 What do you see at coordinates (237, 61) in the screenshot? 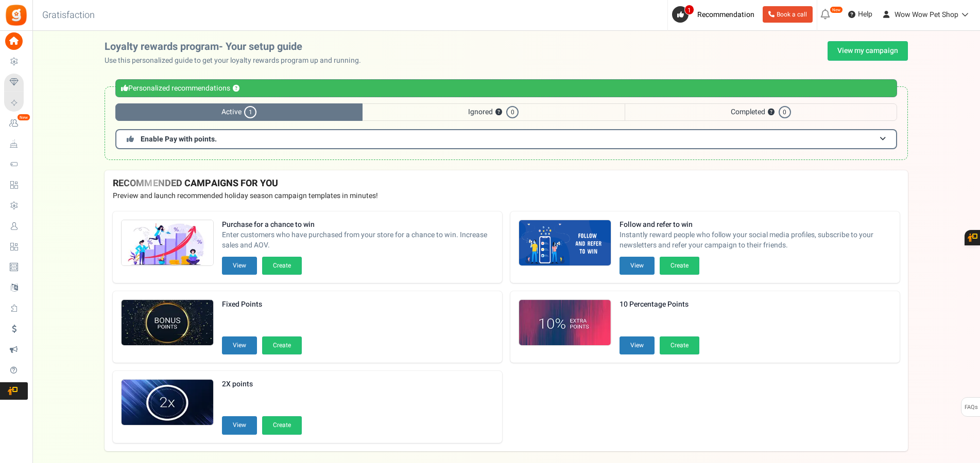
I see `p: Use this personalized guide to get your loyalty rewards program up and running.` at bounding box center [237, 61].